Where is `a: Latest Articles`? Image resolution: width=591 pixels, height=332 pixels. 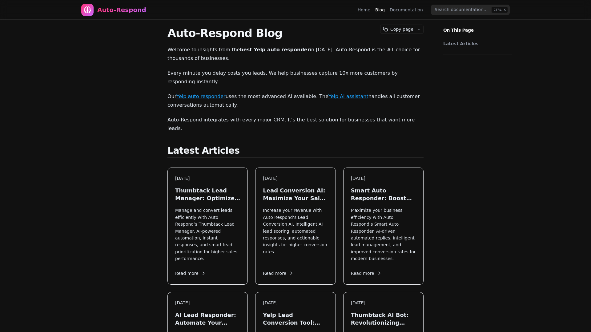
a: Latest Articles is located at coordinates (476, 44).